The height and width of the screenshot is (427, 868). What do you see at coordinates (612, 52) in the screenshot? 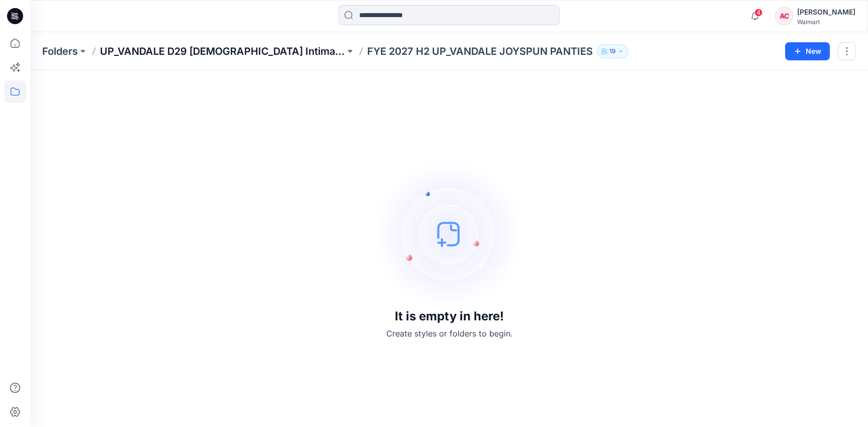
I see `button: 19` at bounding box center [612, 52].